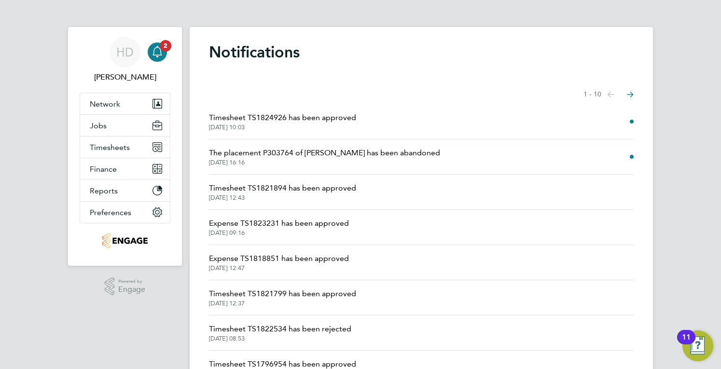 The width and height of the screenshot is (721, 369). Describe the element at coordinates (125, 169) in the screenshot. I see `button: Finance` at that location.